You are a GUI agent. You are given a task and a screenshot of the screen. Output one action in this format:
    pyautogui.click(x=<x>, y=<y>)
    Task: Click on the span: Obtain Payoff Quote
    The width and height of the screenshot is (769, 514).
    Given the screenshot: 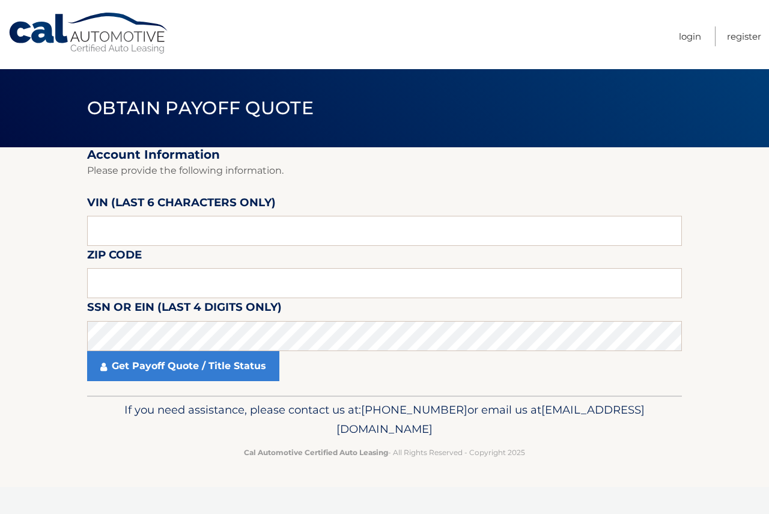 What is the action you would take?
    pyautogui.click(x=200, y=108)
    